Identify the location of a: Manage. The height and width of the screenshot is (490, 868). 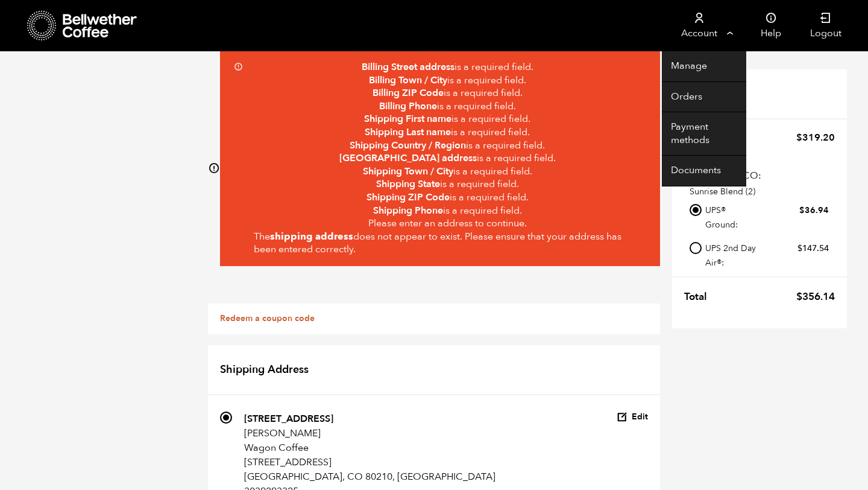
(704, 66).